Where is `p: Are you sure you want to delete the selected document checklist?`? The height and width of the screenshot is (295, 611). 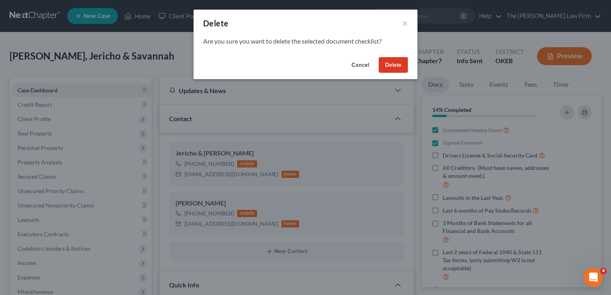 p: Are you sure you want to delete the selected document checklist? is located at coordinates (306, 41).